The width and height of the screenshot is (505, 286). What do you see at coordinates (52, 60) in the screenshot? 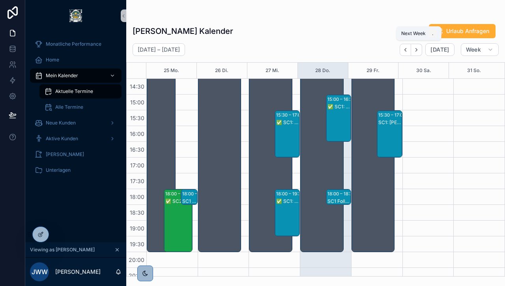
I see `span: Home` at bounding box center [52, 60].